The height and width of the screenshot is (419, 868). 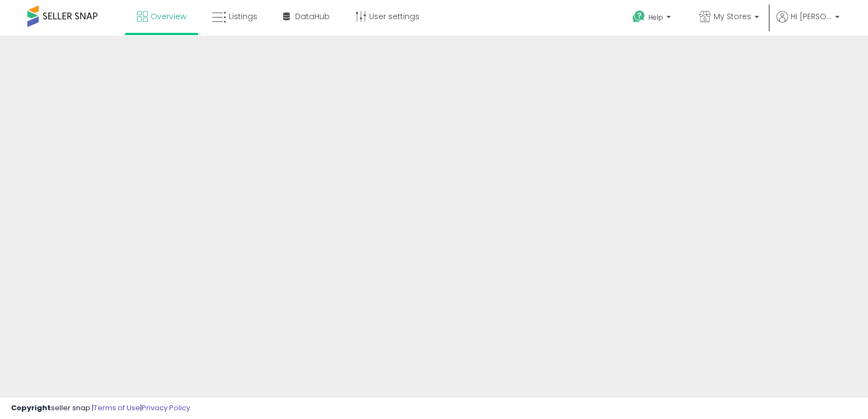 I want to click on i: Get Help, so click(x=639, y=16).